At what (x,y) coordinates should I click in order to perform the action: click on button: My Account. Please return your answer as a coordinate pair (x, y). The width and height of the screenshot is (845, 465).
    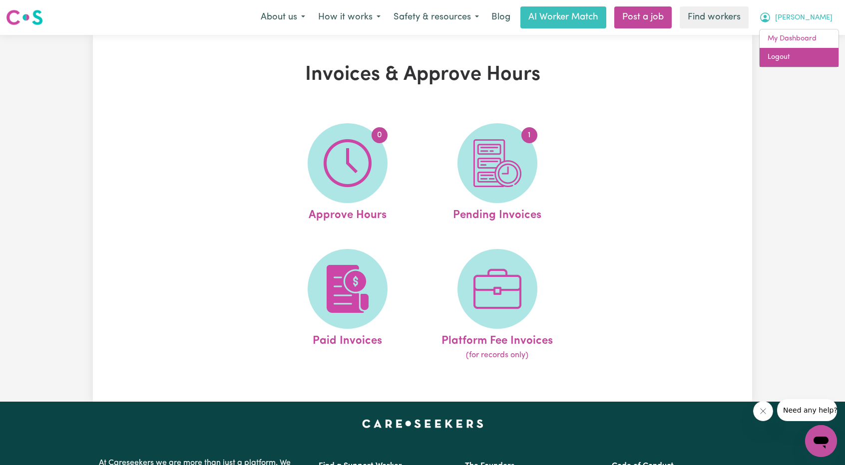
    Looking at the image, I should click on (795, 17).